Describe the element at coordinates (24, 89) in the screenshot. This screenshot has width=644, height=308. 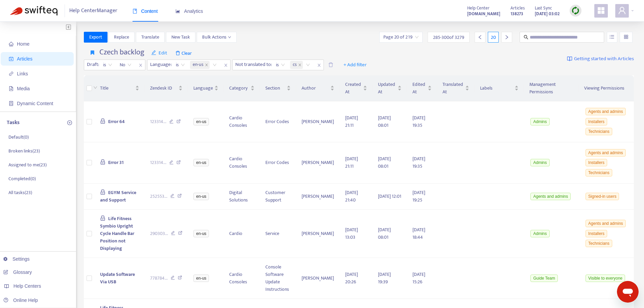
I see `span: Media` at that location.